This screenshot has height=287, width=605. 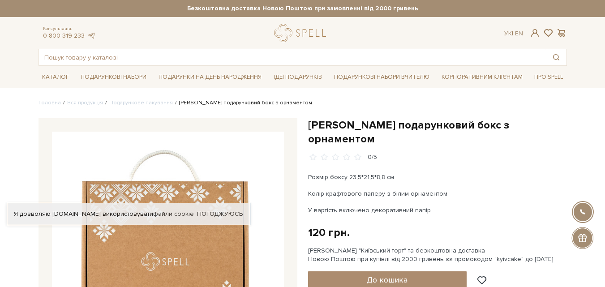 What do you see at coordinates (519, 33) in the screenshot?
I see `a: En` at bounding box center [519, 33].